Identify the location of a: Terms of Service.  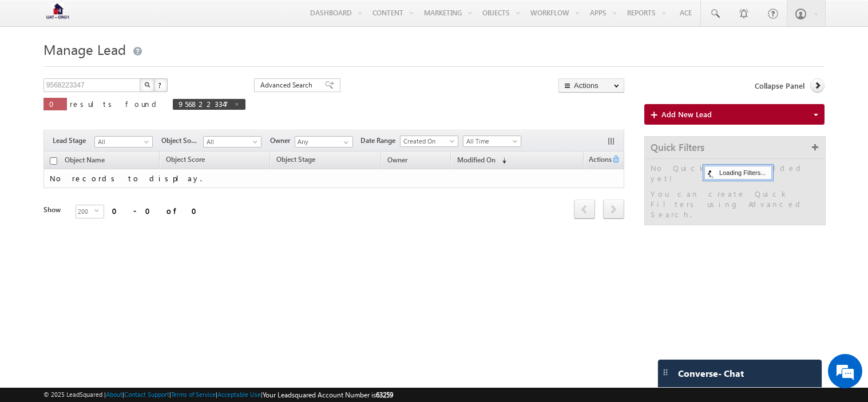
(193, 394).